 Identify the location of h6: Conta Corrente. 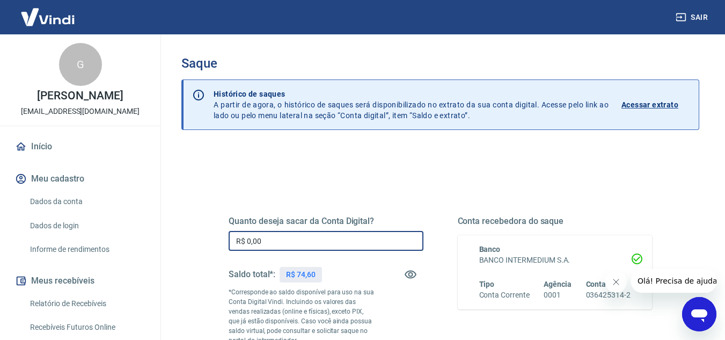
(504, 294).